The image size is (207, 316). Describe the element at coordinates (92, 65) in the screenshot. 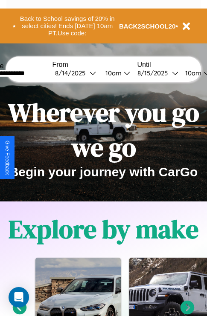

I see `label: From` at that location.